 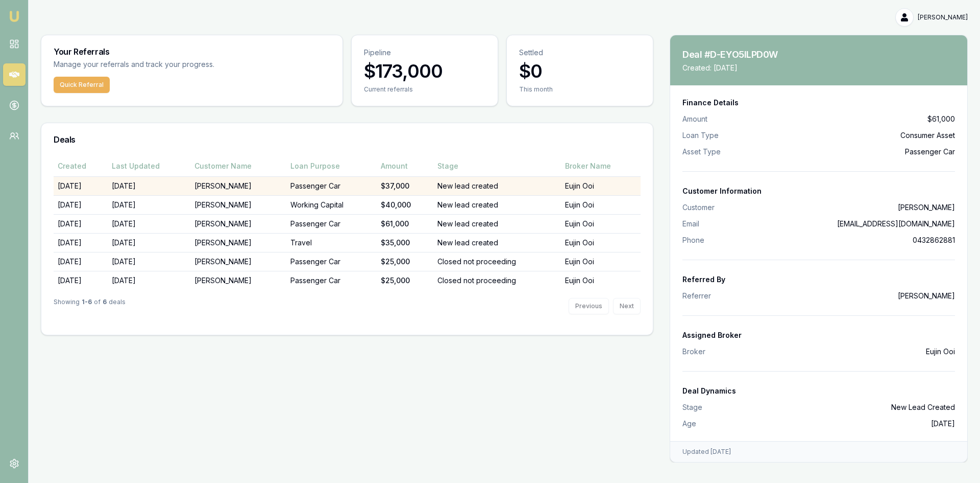 I want to click on div: $40,000, so click(x=405, y=205).